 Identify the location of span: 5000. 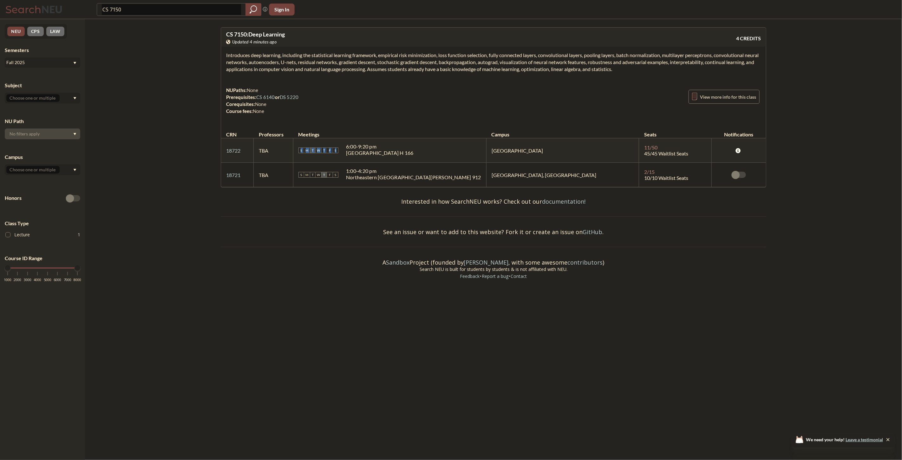
(48, 280).